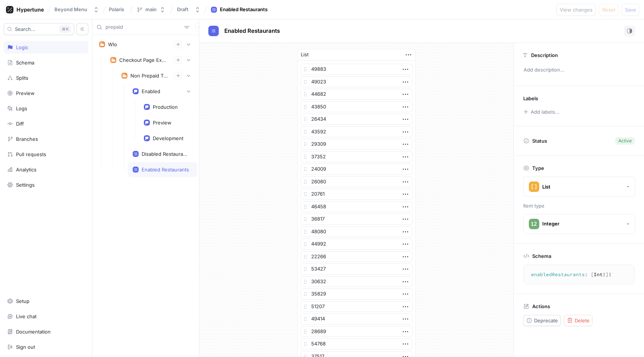 This screenshot has height=357, width=644. What do you see at coordinates (252, 31) in the screenshot?
I see `span: Enabled Restaurants` at bounding box center [252, 31].